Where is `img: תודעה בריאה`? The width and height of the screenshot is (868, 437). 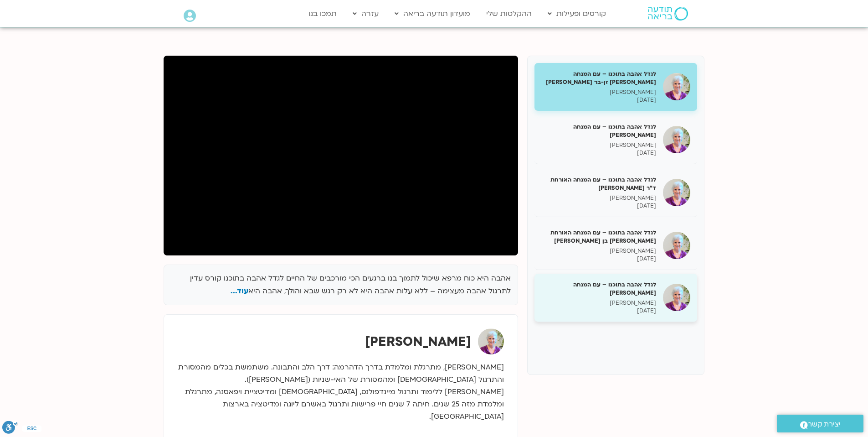
img: תודעה בריאה is located at coordinates (668, 14).